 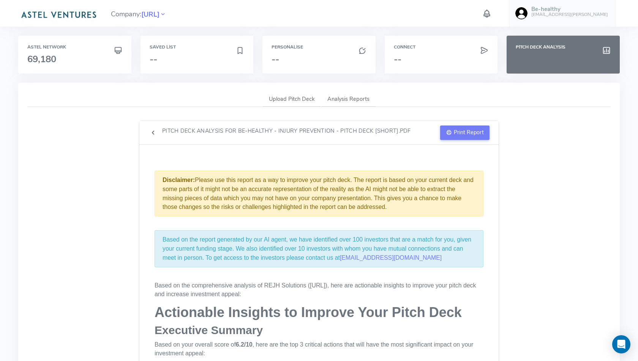 I want to click on h6: Connect, so click(x=441, y=47).